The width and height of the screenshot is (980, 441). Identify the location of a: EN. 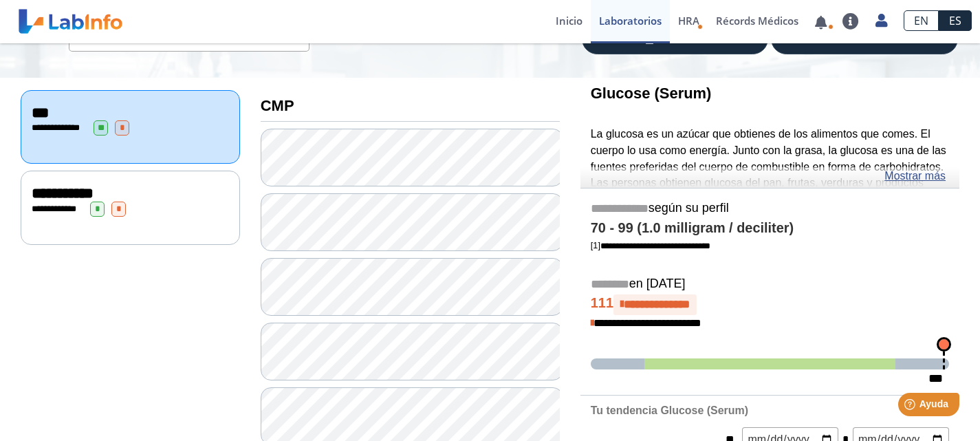
(921, 21).